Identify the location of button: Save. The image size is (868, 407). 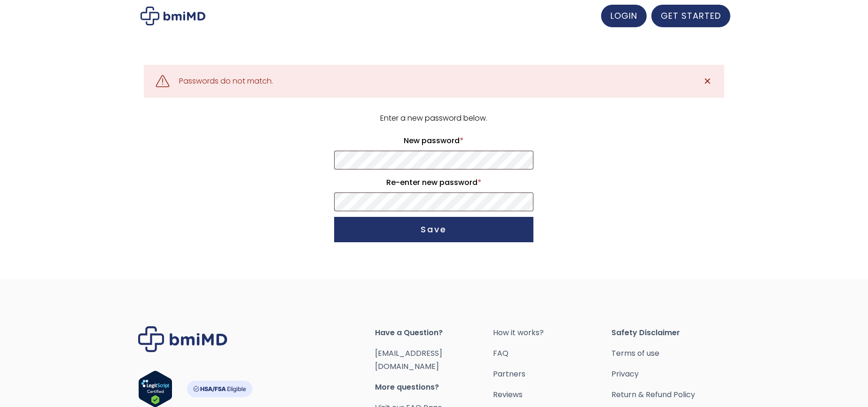
(434, 230).